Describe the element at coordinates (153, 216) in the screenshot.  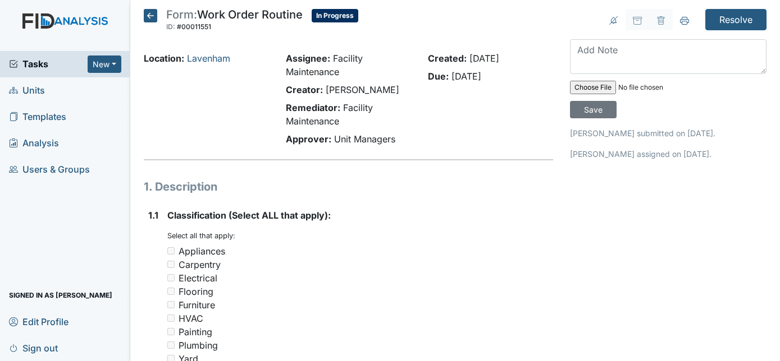
I see `label: 1.1` at that location.